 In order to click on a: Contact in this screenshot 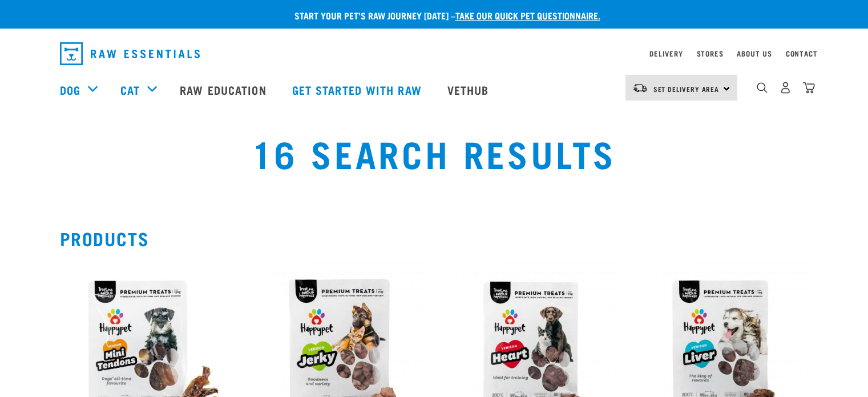, I will do `click(802, 53)`.